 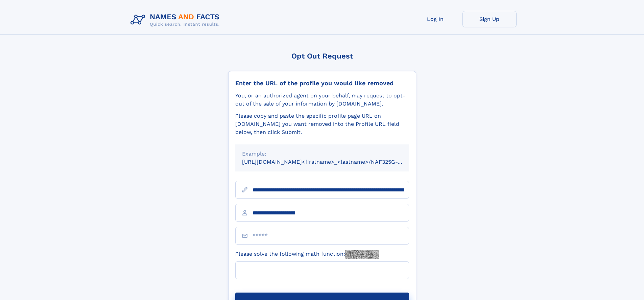 What do you see at coordinates (176, 20) in the screenshot?
I see `img: Logo Names and Facts` at bounding box center [176, 20].